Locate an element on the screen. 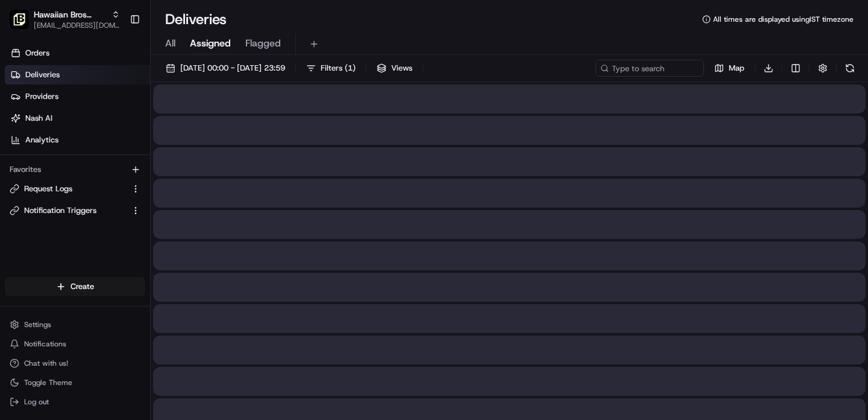 The width and height of the screenshot is (868, 420). span: Filters is located at coordinates (338, 68).